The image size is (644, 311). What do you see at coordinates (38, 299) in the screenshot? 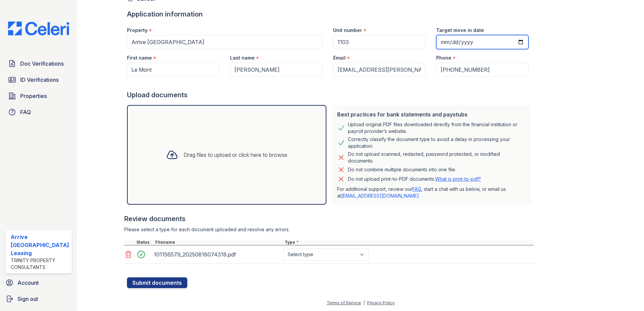
I see `a: Sign out` at bounding box center [38, 299].